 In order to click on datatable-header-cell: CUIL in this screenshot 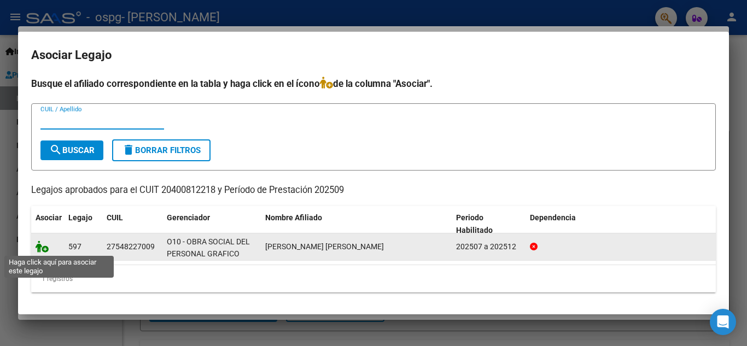, I will do `click(132, 224)`.